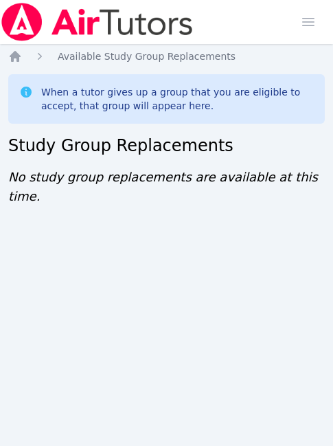  I want to click on div: When a tutor gives up a group that you are eligible to accept, that group will appear here., so click(177, 99).